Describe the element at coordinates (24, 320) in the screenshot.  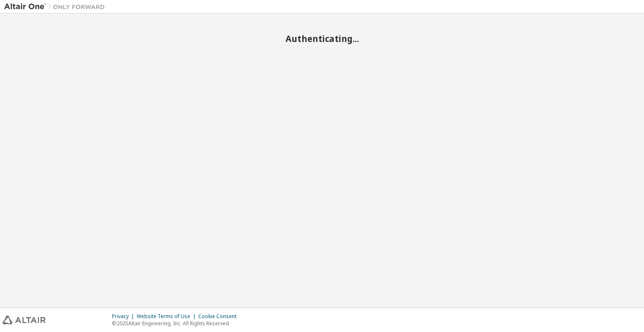
I see `img: altair_logo.svg` at that location.